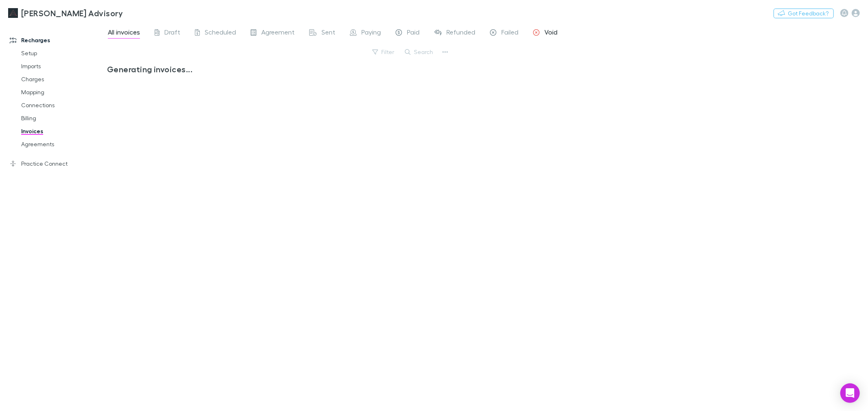 This screenshot has width=868, height=411. Describe the element at coordinates (63, 79) in the screenshot. I see `a: Charges` at that location.